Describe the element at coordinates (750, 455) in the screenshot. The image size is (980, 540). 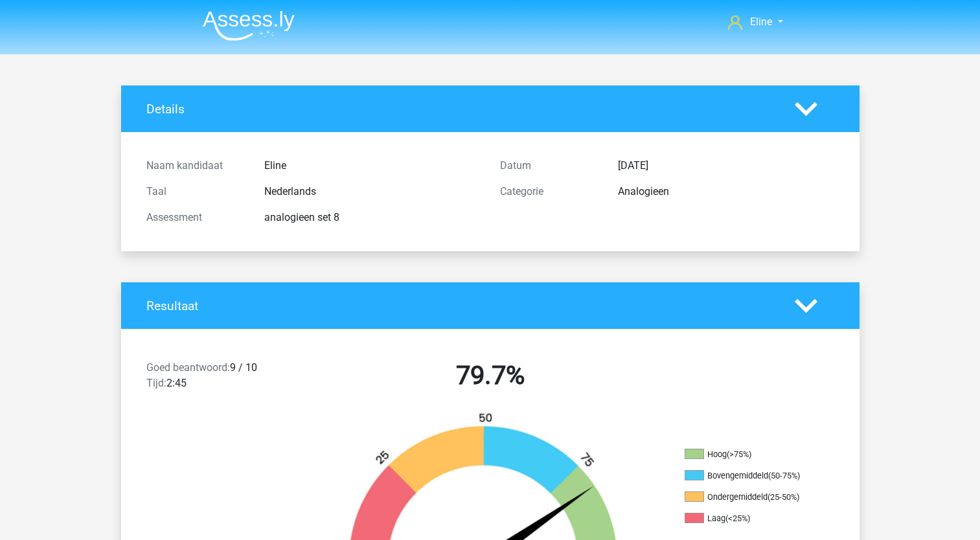
I see `li: Hoog` at that location.